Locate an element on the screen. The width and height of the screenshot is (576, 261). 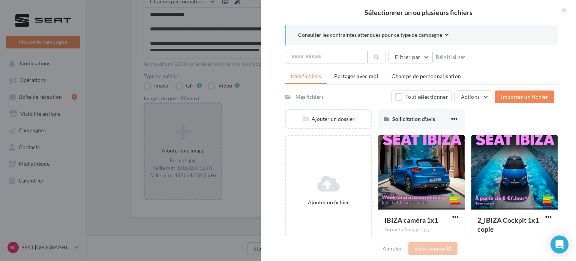
div: Mes fichiers is located at coordinates (309, 97).